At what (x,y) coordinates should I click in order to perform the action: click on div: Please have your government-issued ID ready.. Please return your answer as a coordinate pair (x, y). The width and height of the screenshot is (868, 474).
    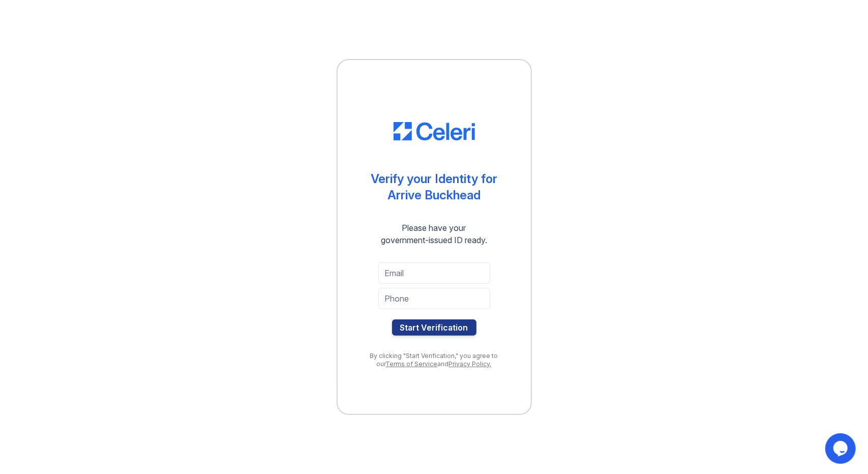
    Looking at the image, I should click on (434, 234).